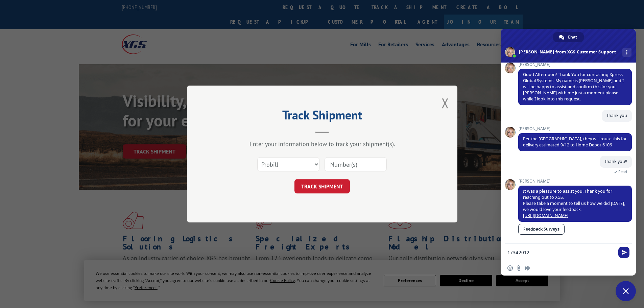 The height and width of the screenshot is (308, 644). What do you see at coordinates (568, 37) in the screenshot?
I see `div: Chat` at bounding box center [568, 37].